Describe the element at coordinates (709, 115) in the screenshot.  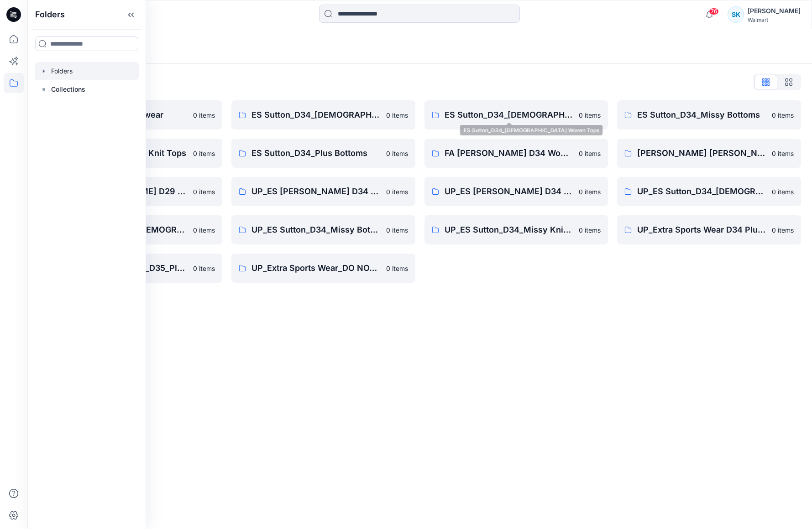
I see `a: ES Sutton_D34_Missy Bottoms0 items` at that location.